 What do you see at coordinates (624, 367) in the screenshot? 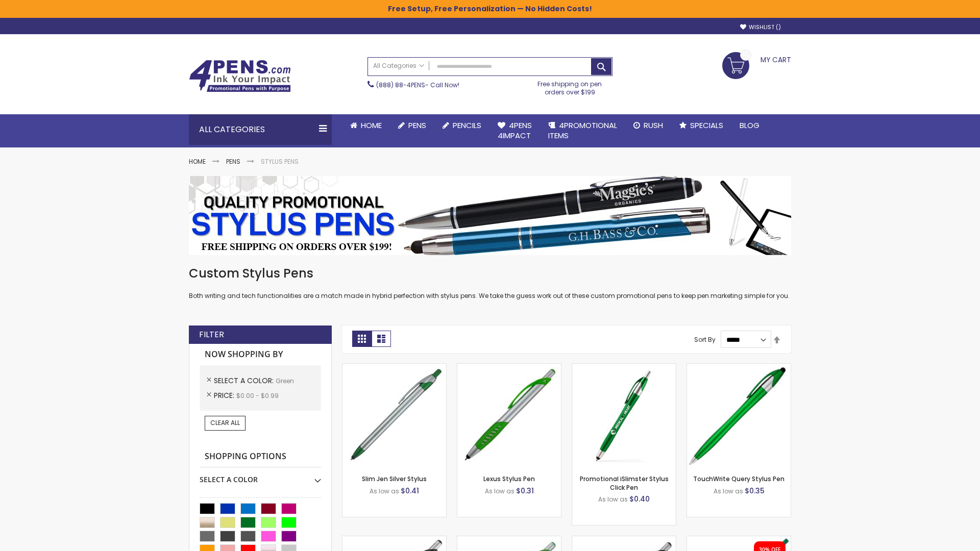
I see `a: Promotional iSlimster Stylus Click Pen-Green` at bounding box center [624, 367].